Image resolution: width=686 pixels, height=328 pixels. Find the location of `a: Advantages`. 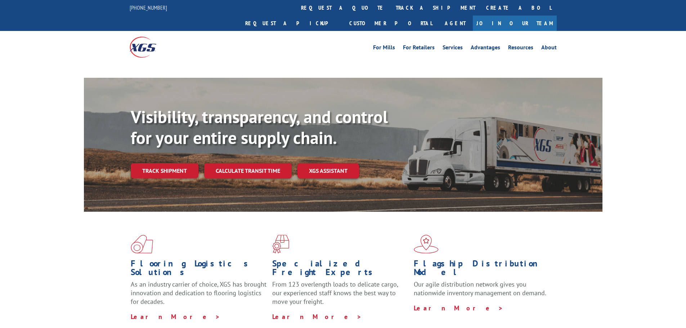

a: Advantages is located at coordinates (485, 49).